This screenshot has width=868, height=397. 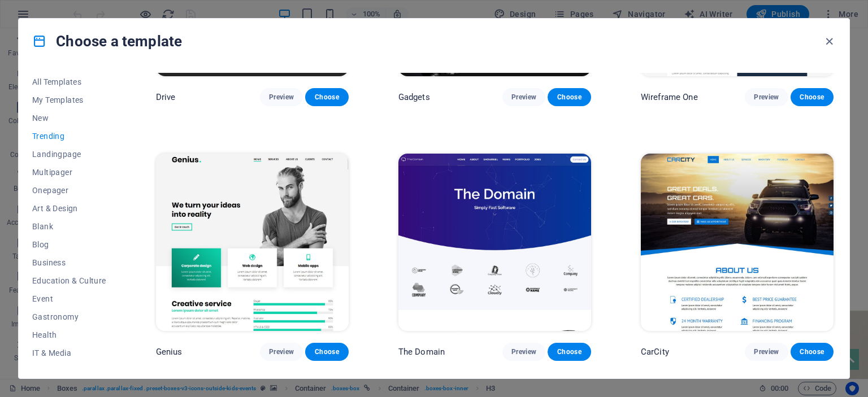 I want to click on span: Gastronomy, so click(x=69, y=317).